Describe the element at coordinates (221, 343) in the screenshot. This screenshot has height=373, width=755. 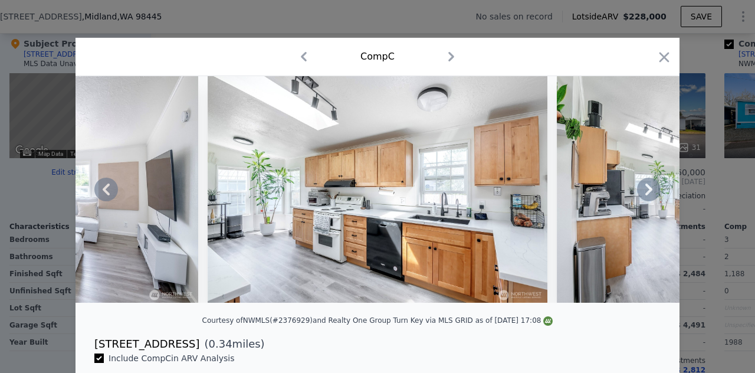
I see `span: 0.34` at that location.